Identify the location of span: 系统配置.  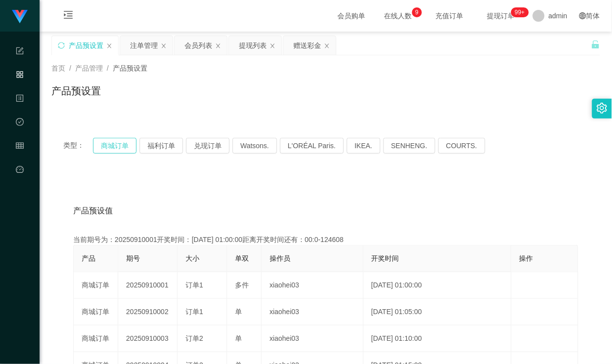
(20, 92).